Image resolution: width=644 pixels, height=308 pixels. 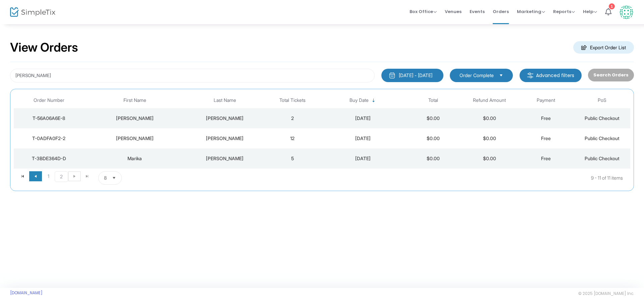 What do you see at coordinates (135, 118) in the screenshot?
I see `div: Julie` at bounding box center [135, 118].